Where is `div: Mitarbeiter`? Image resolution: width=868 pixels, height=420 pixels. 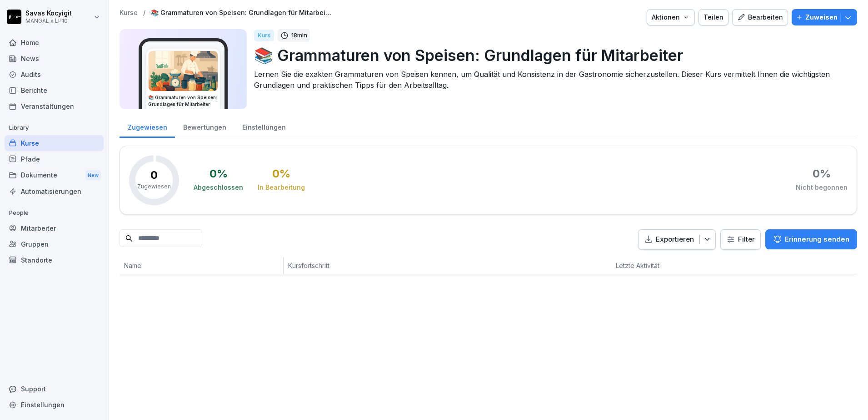
div: Mitarbeiter is located at coordinates (54, 228).